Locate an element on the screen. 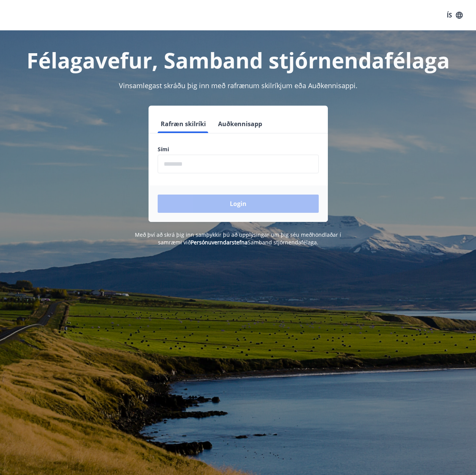 This screenshot has height=475, width=476. span: Vinsamlegast skráðu þig inn með rafrænum skilríkjum eða Auðkennisappi. is located at coordinates (238, 85).